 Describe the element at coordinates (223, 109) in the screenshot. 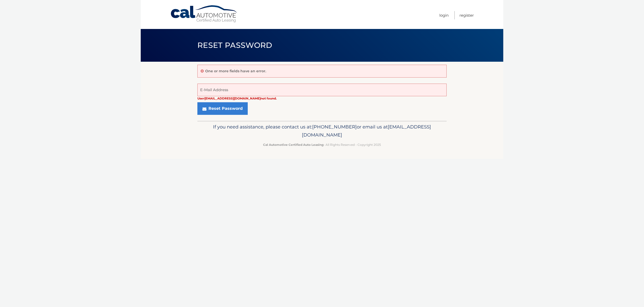

I see `button: Reset Password` at that location.